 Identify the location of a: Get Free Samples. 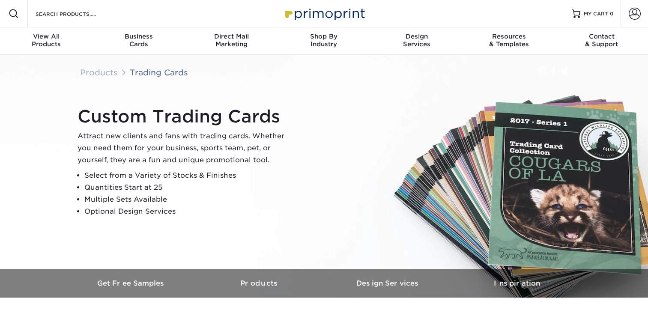
(131, 283).